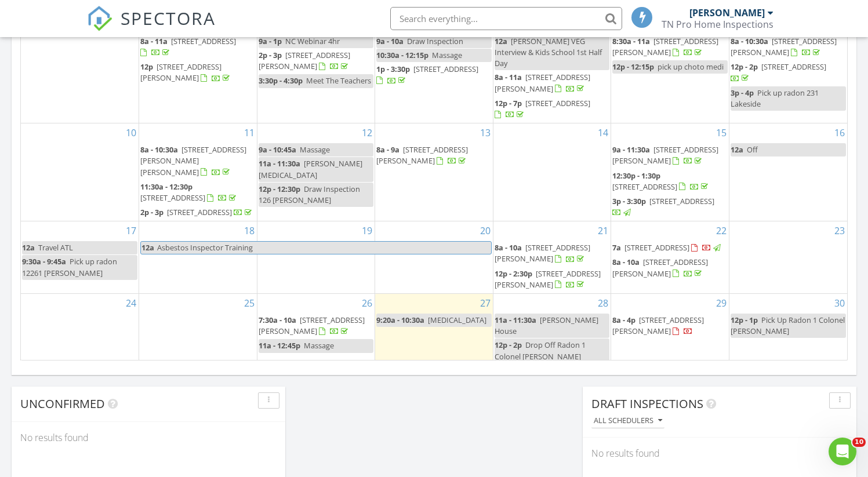  Describe the element at coordinates (633, 67) in the screenshot. I see `span: 12p - 12:15p` at that location.